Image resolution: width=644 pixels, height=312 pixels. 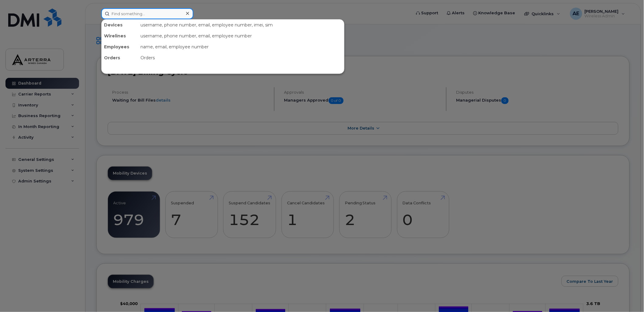 I want to click on div: Employees, so click(x=120, y=47).